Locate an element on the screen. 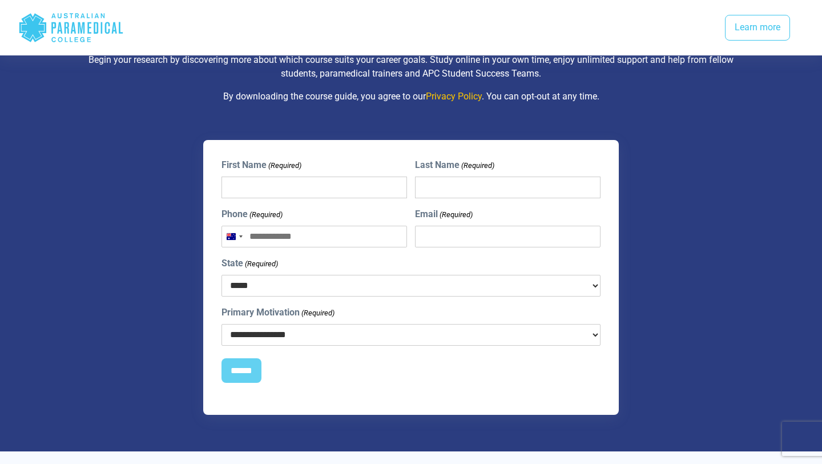 The width and height of the screenshot is (822, 464). p: By downloading the course guide, you agree to our . You can opt-out at any time. is located at coordinates (411, 97).